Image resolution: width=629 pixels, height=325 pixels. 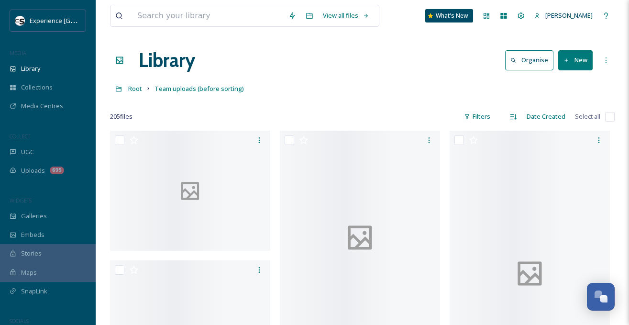 What do you see at coordinates (135, 88) in the screenshot?
I see `span: Root` at bounding box center [135, 88].